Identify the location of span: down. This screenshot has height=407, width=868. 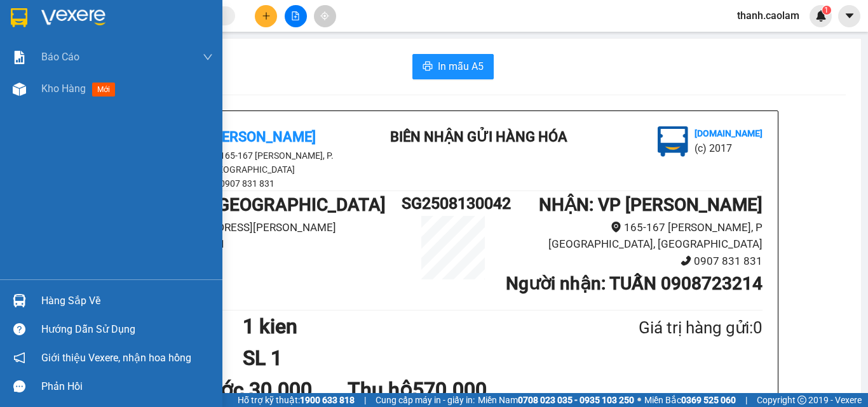
(208, 57).